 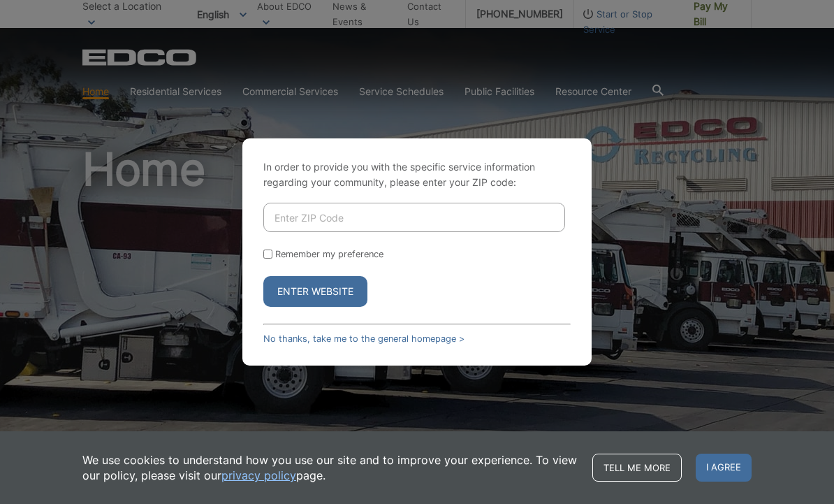 What do you see at coordinates (259, 475) in the screenshot?
I see `a: privacy policy` at bounding box center [259, 475].